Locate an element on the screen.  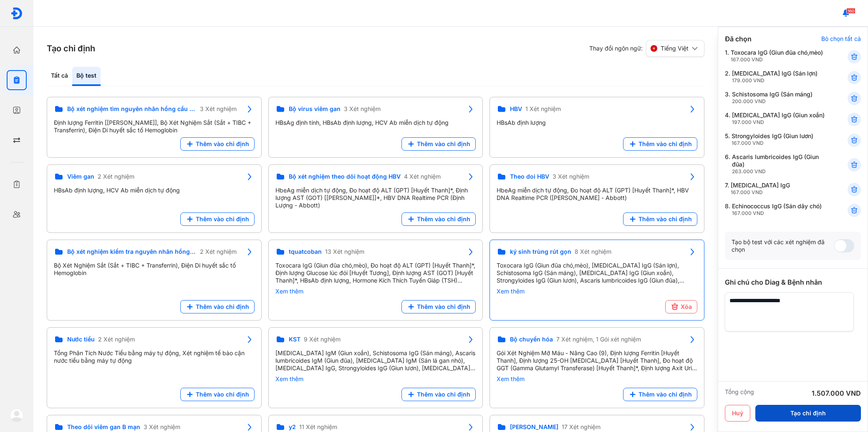
span: 17 Xét nghiệm is located at coordinates (581, 427).